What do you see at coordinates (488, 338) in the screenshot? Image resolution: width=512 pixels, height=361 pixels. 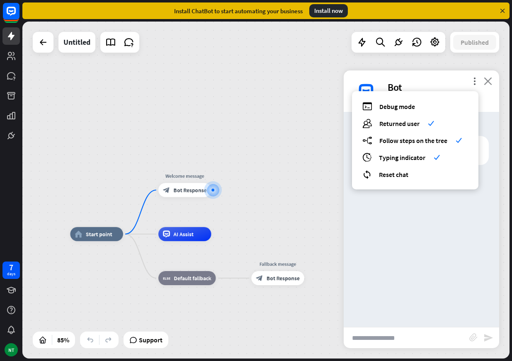 I see `i: send` at bounding box center [488, 338].